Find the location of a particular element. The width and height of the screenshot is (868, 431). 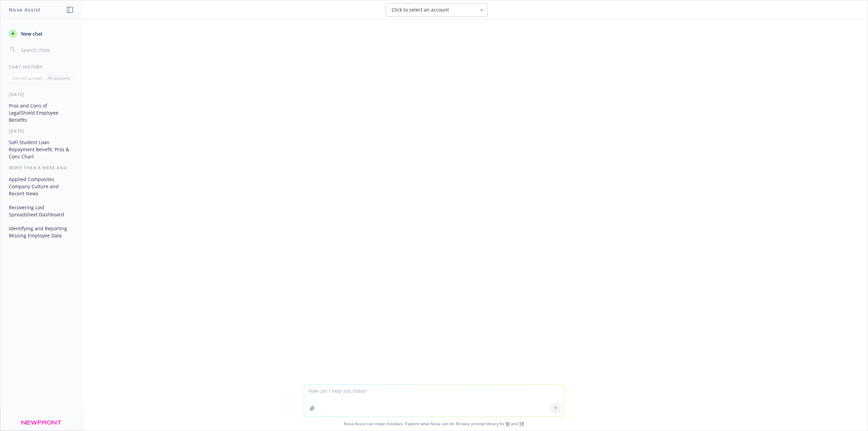

button: New chat is located at coordinates (41, 34).